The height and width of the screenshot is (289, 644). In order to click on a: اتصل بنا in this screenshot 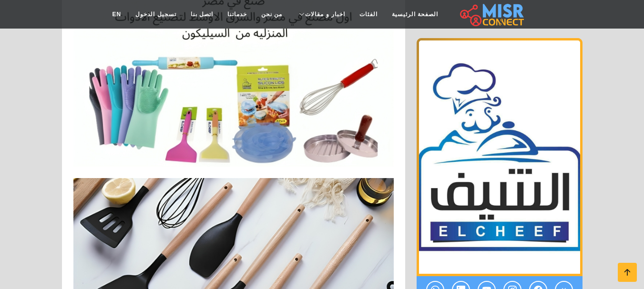, I will do `click(202, 14)`.